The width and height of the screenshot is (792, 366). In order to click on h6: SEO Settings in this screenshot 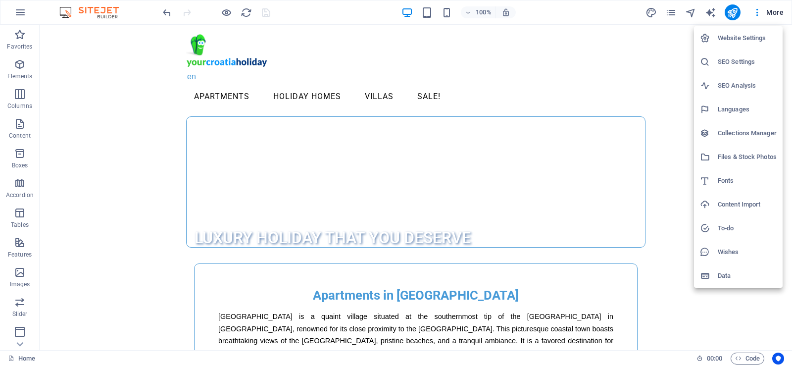, I will do `click(747, 62)`.